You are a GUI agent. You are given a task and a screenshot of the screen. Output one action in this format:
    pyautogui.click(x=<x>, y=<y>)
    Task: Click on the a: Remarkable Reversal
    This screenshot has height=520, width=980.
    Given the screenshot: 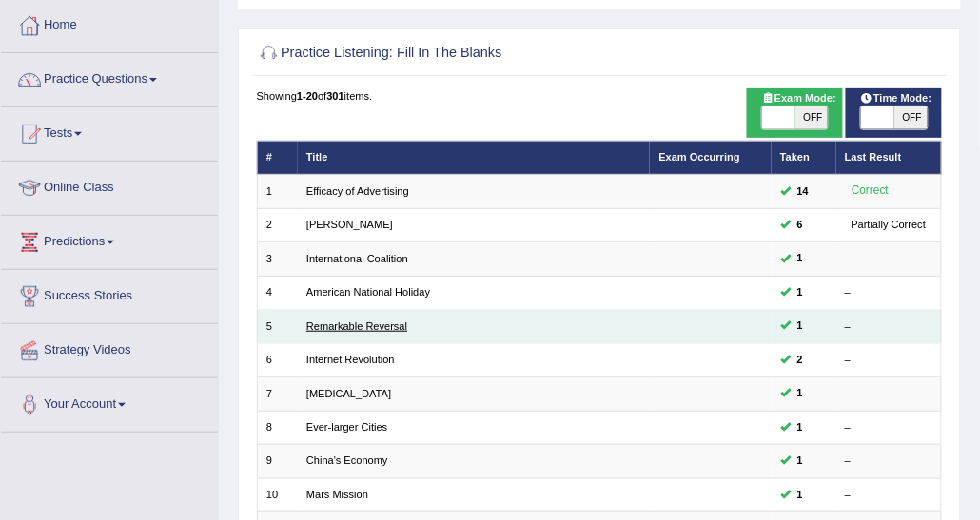 What is the action you would take?
    pyautogui.click(x=357, y=326)
    